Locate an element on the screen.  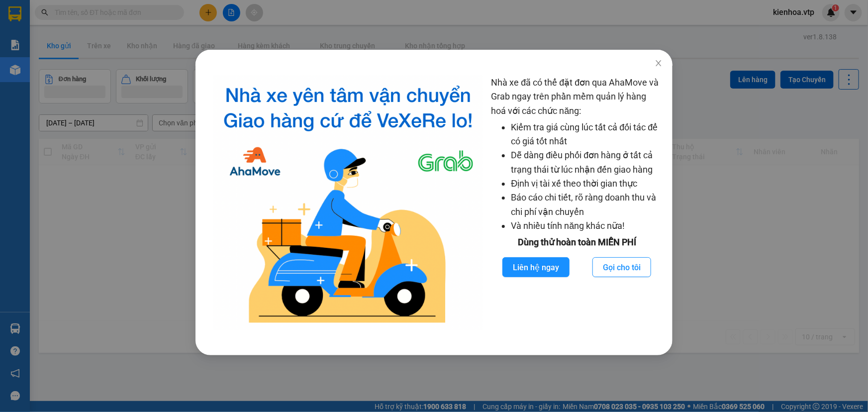
li: Dễ dàng điều phối đơn hàng ở tất cả trạng thái từ lúc nhận đến giao hàng is located at coordinates (586, 162).